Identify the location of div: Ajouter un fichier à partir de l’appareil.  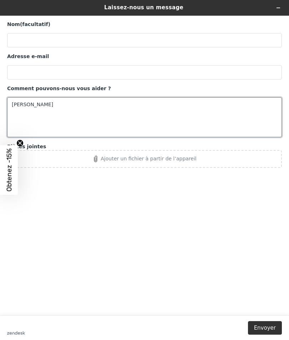
(148, 159).